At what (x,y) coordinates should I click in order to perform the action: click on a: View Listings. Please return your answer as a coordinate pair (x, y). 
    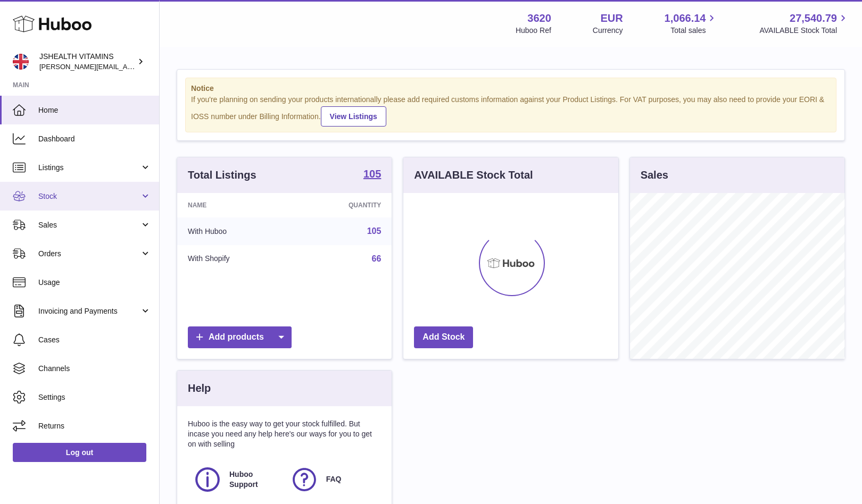
    Looking at the image, I should click on (353, 116).